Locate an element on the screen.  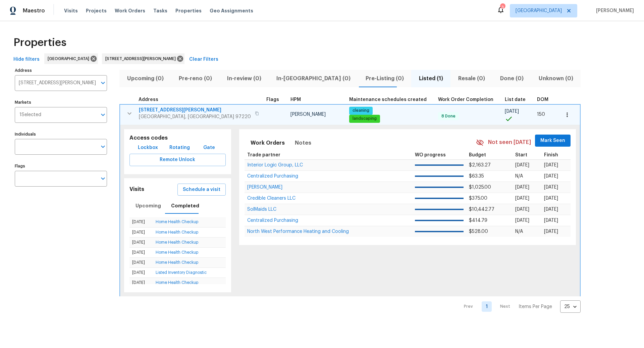
span: Flags is located at coordinates (273, 99).